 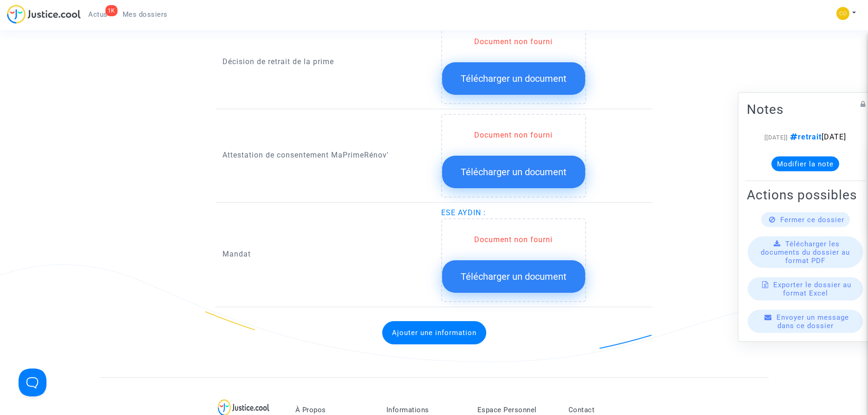 What do you see at coordinates (812, 289) in the screenshot?
I see `span: Exporter le dossier au format Excel` at bounding box center [812, 289].